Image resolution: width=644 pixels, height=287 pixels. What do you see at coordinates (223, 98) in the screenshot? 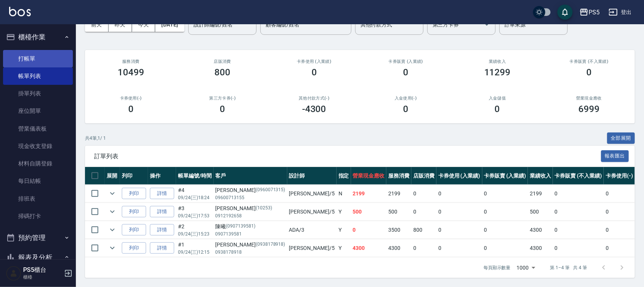
I see `h2: 第三方卡券(-)` at bounding box center [223, 98].